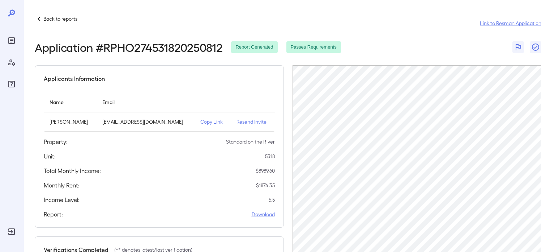 The image size is (550, 252). Describe the element at coordinates (253, 122) in the screenshot. I see `p: Resend Invite` at that location.